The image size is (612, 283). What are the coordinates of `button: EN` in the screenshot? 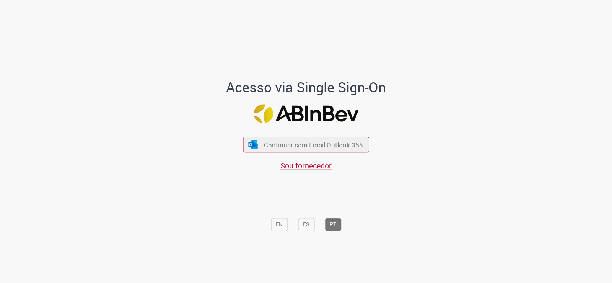 It's located at (279, 224).